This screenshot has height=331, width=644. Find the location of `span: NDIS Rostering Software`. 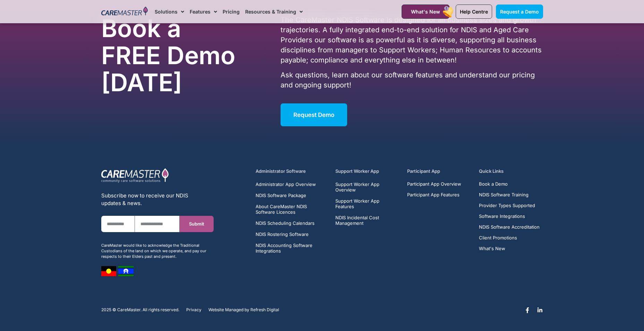

span: NDIS Rostering Software is located at coordinates (282, 234).